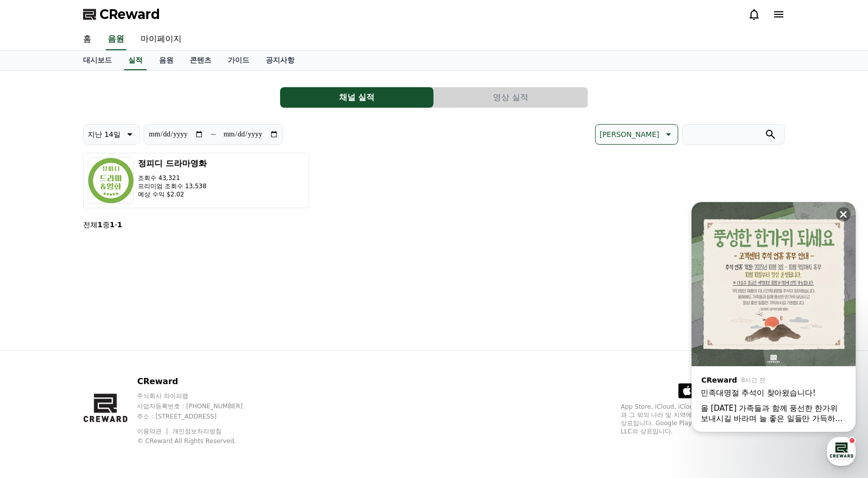  Describe the element at coordinates (173, 186) in the screenshot. I see `p: 프리미엄 조회수 13,538` at that location.